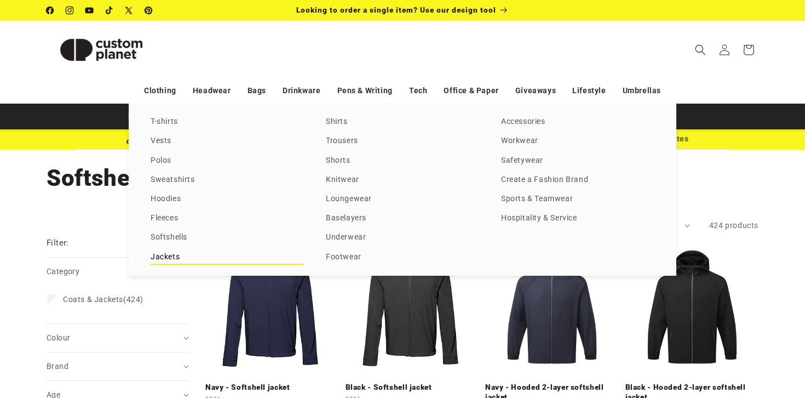  What do you see at coordinates (589, 90) in the screenshot?
I see `a: Lifestyle` at bounding box center [589, 90].